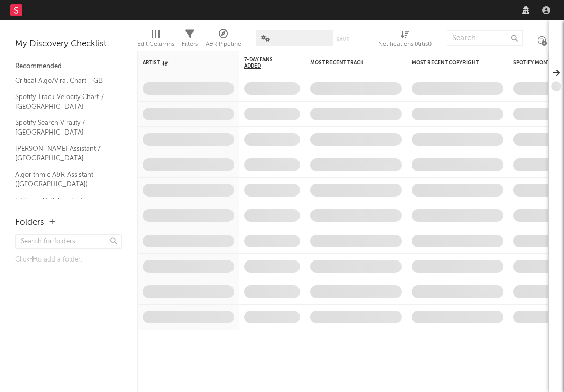 The image size is (564, 392). What do you see at coordinates (343, 39) in the screenshot?
I see `button: Save` at bounding box center [343, 39].